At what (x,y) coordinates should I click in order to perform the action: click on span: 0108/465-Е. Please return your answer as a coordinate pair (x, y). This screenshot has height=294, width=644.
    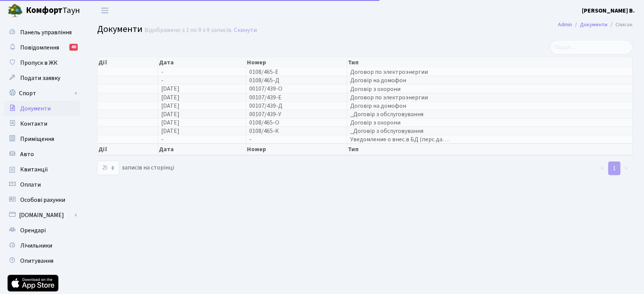
    Looking at the image, I should click on (263, 72).